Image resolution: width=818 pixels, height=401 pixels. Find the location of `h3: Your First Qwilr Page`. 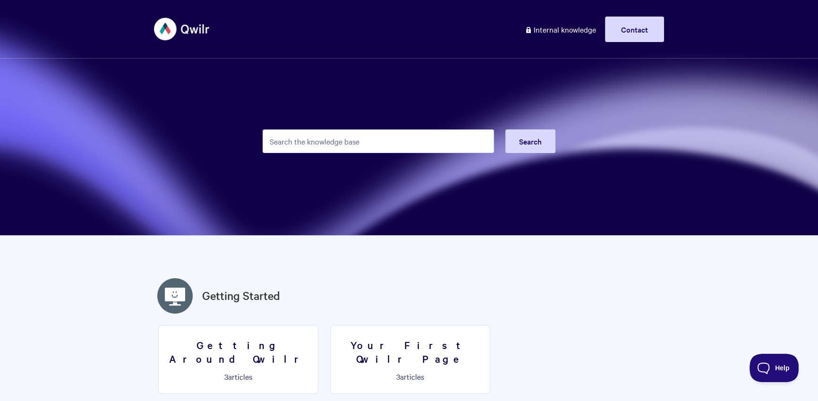

h3: Your First Qwilr Page is located at coordinates (410, 351).